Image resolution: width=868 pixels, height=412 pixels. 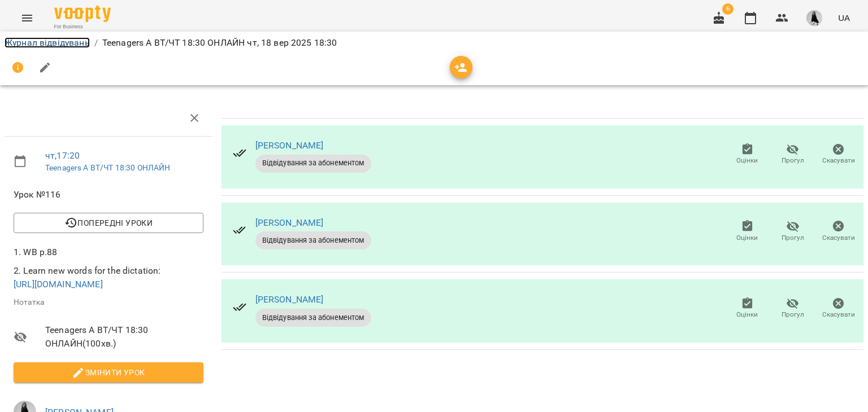 I want to click on a: Teenagers A ВТ/ЧТ 18:30 ОНЛАЙН, so click(x=107, y=168).